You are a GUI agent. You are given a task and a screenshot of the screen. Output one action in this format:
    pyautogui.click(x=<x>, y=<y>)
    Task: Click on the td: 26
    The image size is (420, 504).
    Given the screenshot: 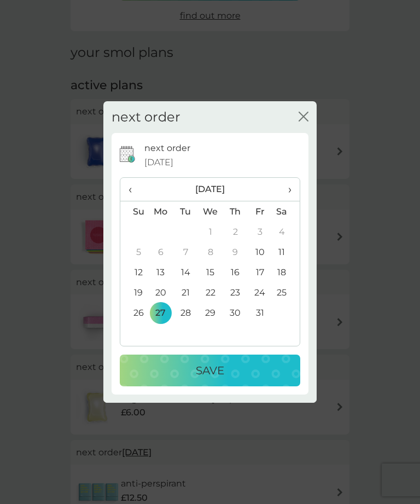 What is the action you would take?
    pyautogui.click(x=134, y=312)
    